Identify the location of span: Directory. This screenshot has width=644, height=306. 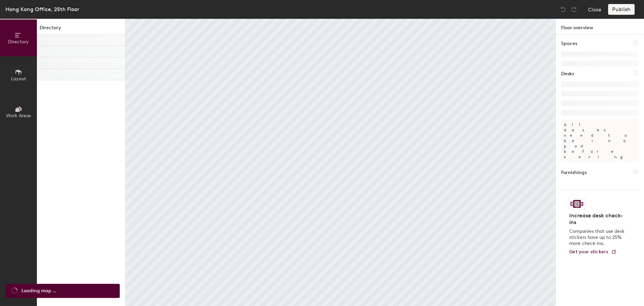
(18, 42).